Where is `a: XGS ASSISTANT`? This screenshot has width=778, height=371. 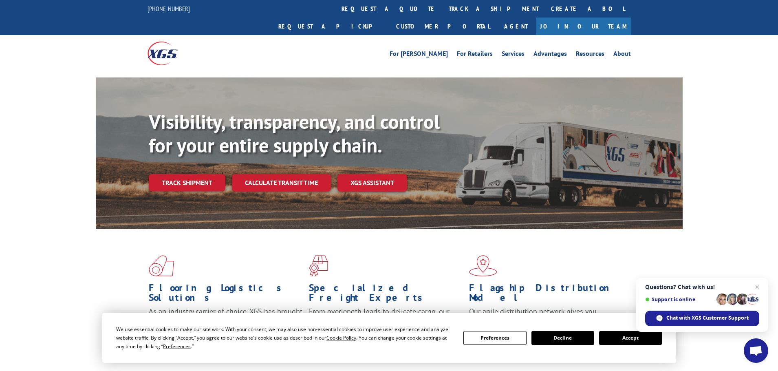
a: XGS ASSISTANT is located at coordinates (372, 183).